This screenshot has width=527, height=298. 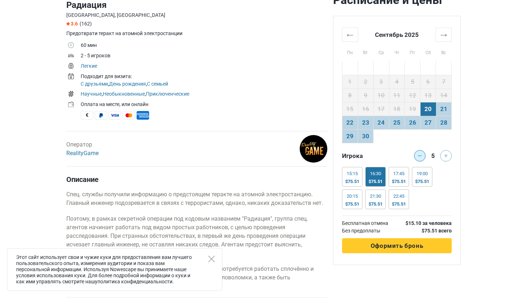 What do you see at coordinates (397, 246) in the screenshot?
I see `span: Оформить бронь` at bounding box center [397, 246].